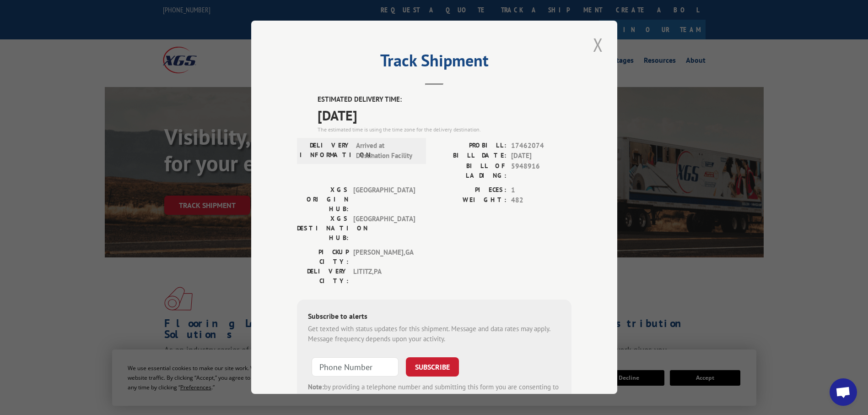 The width and height of the screenshot is (868, 415). I want to click on input: Phone Number, so click(355, 367).